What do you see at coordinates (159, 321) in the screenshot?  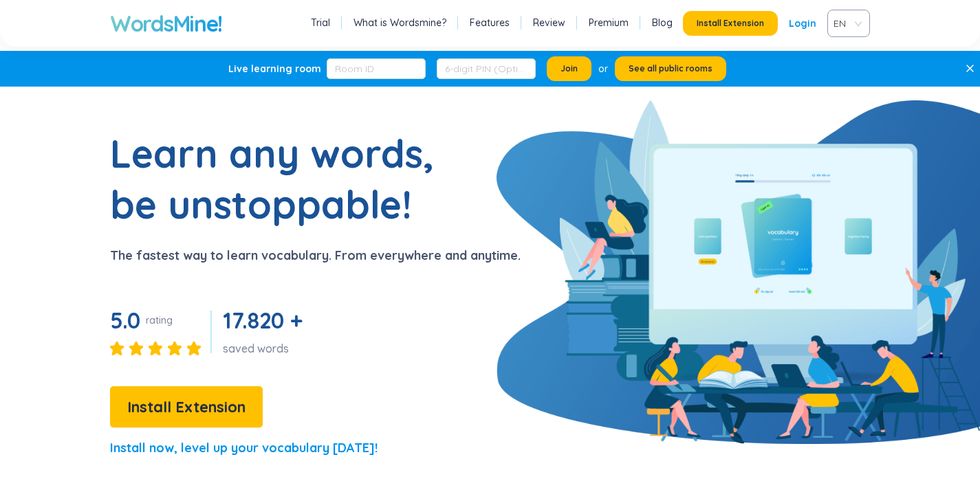 I see `div: rating` at bounding box center [159, 321].